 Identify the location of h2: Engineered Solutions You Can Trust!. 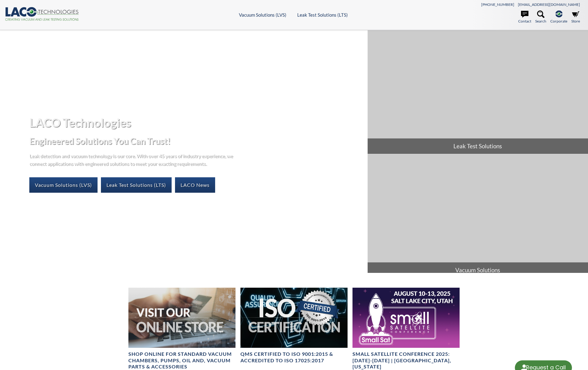
(195, 141).